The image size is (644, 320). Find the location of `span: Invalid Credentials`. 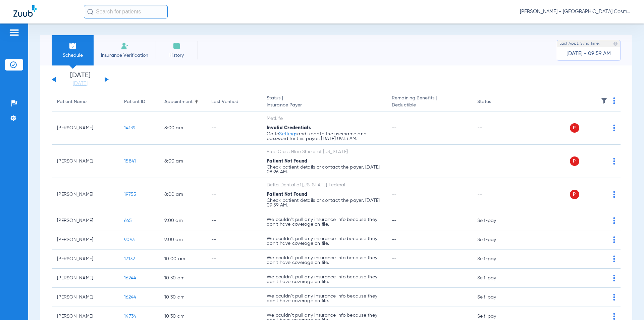

span: Invalid Credentials is located at coordinates (288, 128).